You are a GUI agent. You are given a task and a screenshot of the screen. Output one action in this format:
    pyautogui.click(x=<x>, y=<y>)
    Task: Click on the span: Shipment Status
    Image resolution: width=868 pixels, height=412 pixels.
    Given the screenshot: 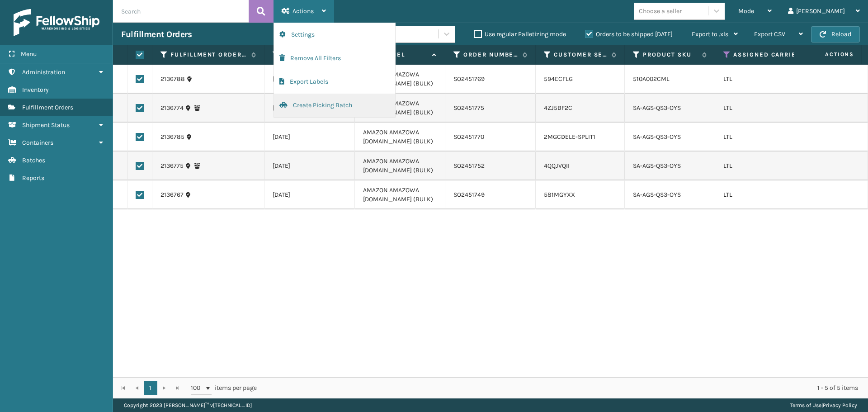 What is the action you would take?
    pyautogui.click(x=46, y=125)
    